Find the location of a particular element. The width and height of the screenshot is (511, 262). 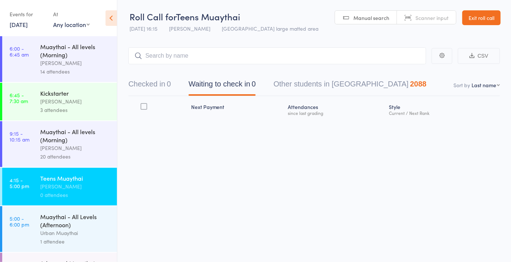

div: Teens Muaythai is located at coordinates (75, 178).